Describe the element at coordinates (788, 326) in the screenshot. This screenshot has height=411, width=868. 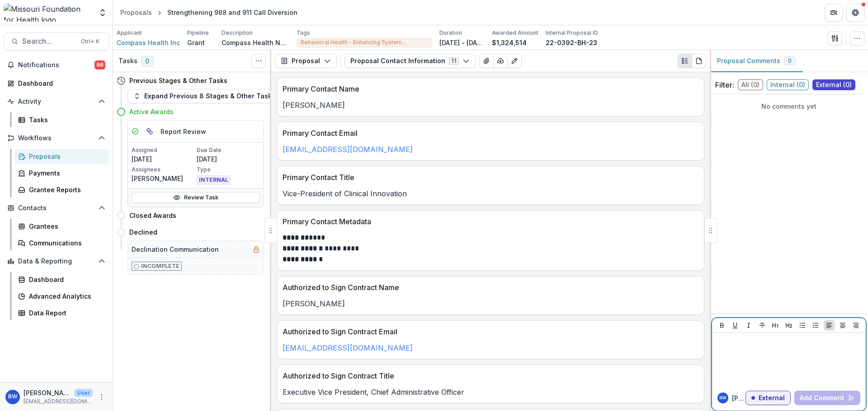
I see `button: Heading 2` at that location.